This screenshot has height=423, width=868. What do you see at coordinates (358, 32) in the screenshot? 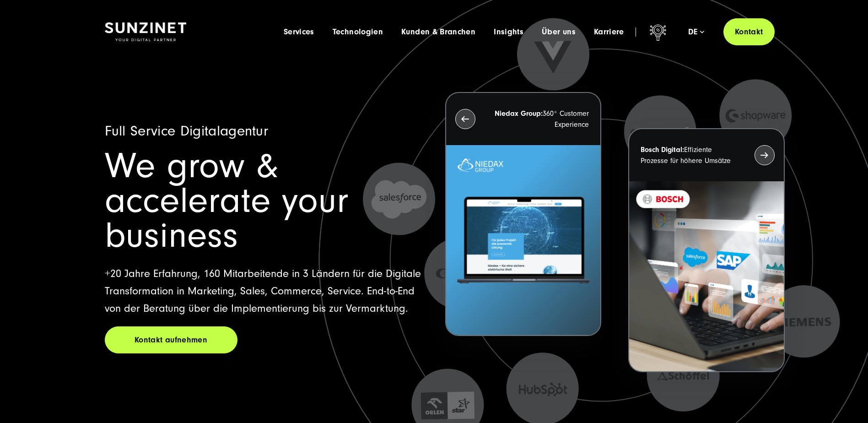
I see `span: Technologien` at bounding box center [358, 32].